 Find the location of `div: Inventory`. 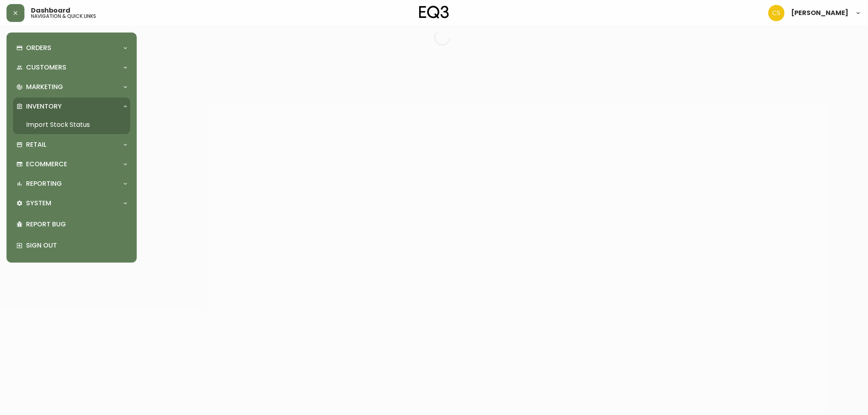

div: Inventory is located at coordinates (72, 106).